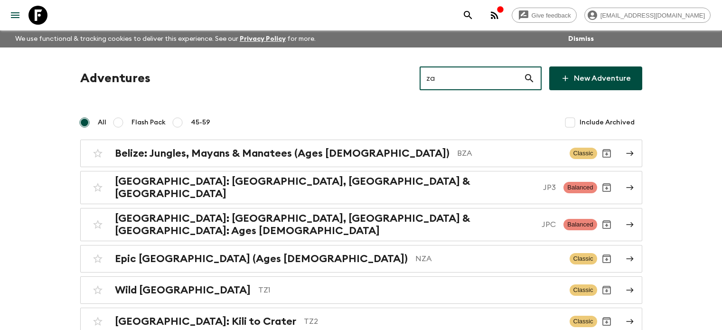  I want to click on button: Dismiss, so click(581, 39).